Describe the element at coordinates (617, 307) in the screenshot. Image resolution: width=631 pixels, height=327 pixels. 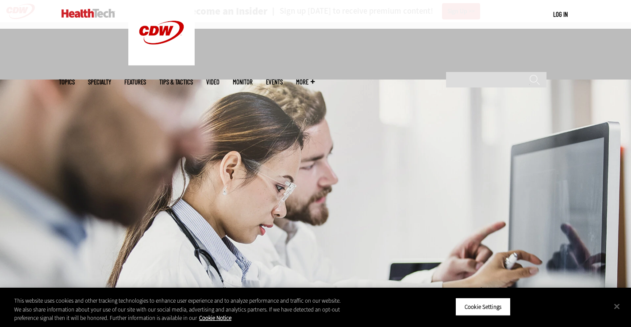
I see `button: Close` at that location.